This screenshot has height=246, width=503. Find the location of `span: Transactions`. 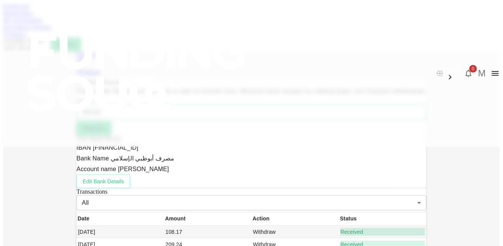

span: Transactions is located at coordinates (92, 191).